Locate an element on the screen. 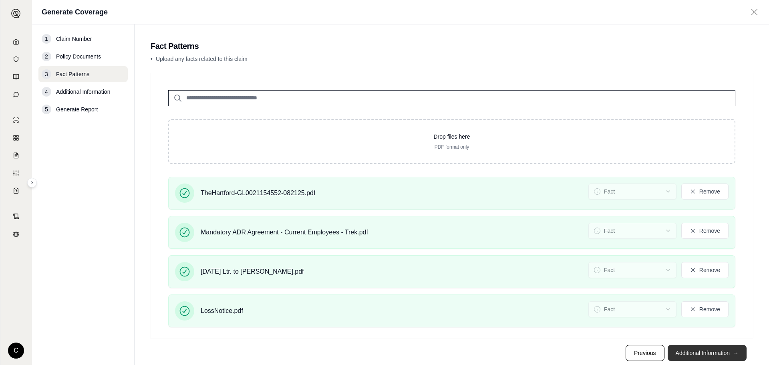  h2: Fact Patterns is located at coordinates (452, 46).